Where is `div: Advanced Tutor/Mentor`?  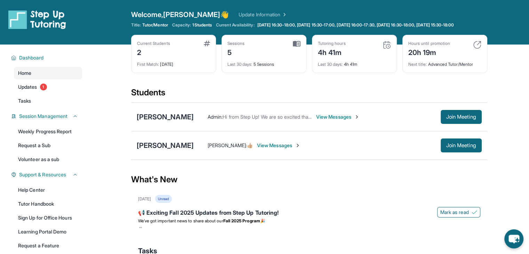
div: Advanced Tutor/Mentor is located at coordinates (444, 62).